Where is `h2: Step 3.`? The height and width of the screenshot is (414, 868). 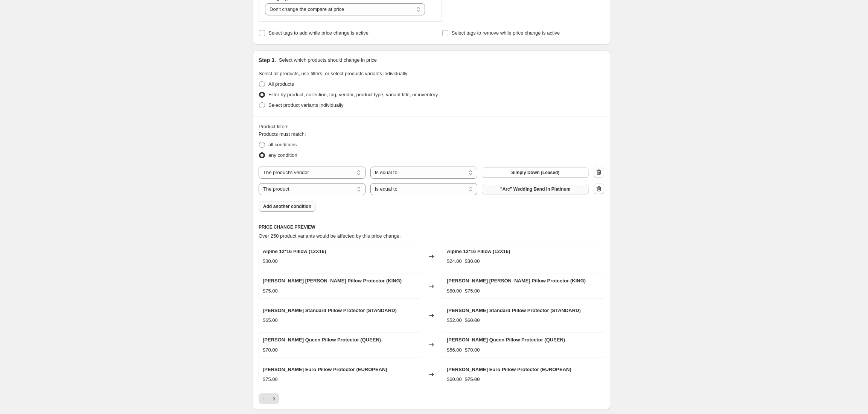 h2: Step 3. is located at coordinates (267, 60).